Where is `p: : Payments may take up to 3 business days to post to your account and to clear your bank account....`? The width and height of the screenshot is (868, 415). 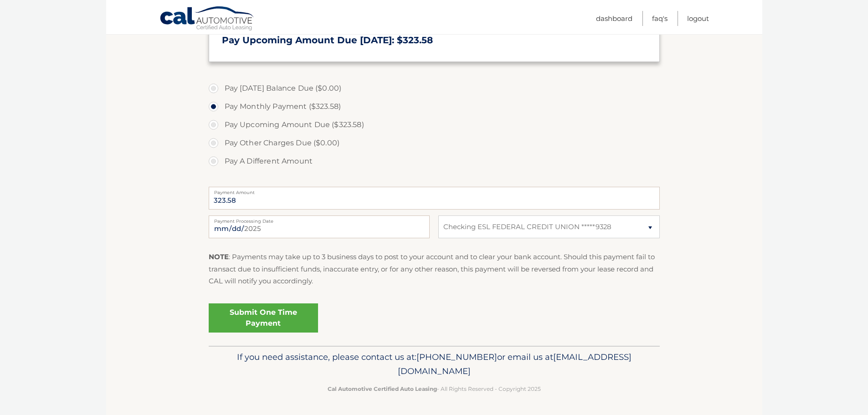
p: : Payments may take up to 3 business days to post to your account and to clear your bank account.... is located at coordinates (434, 269).